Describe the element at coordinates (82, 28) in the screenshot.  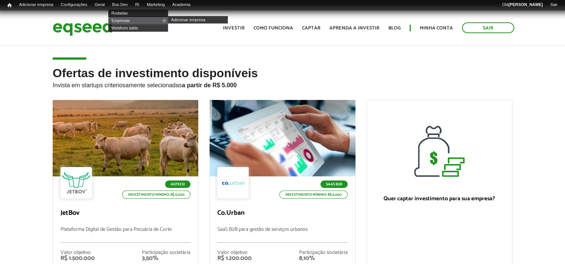
I see `img: EqSeed` at that location.